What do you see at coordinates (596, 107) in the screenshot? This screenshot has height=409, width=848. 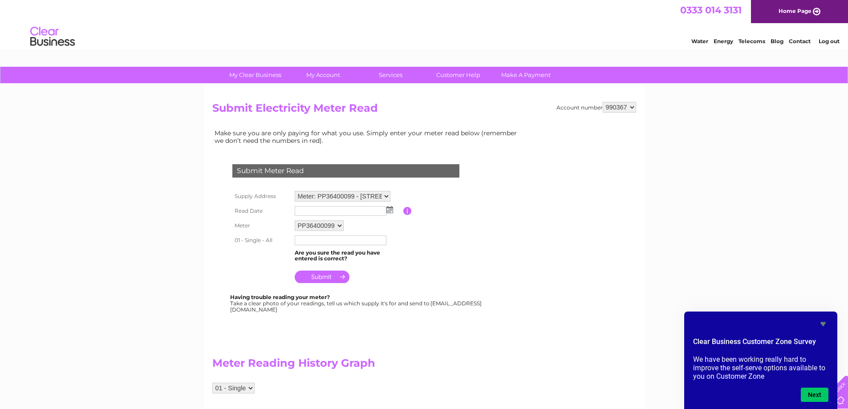 I see `div: Account number` at bounding box center [596, 107].